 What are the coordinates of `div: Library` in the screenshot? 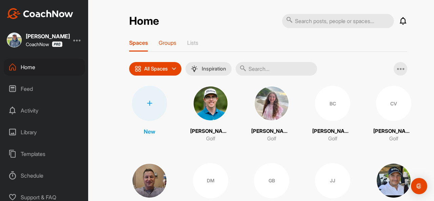 It's located at (44, 132).